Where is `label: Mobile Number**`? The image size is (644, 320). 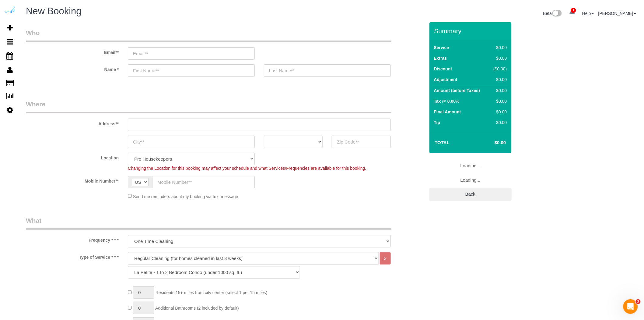 label: Mobile Number** is located at coordinates (72, 180).